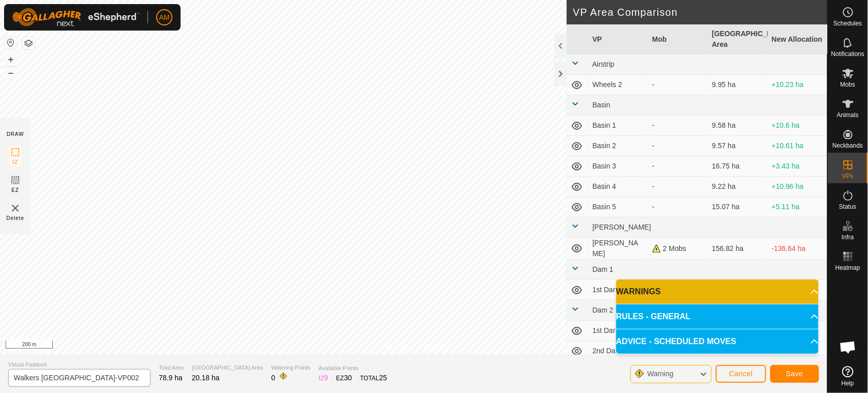 The height and width of the screenshot is (393, 868). I want to click on span: EZ, so click(15, 190).